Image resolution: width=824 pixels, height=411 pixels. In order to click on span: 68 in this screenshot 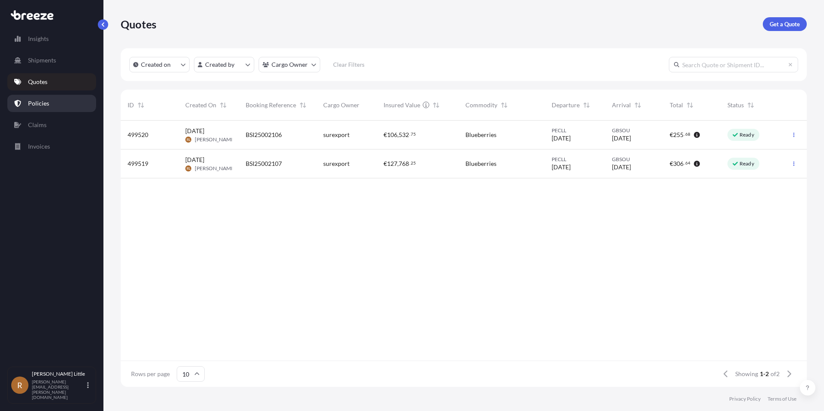, I will do `click(688, 134)`.